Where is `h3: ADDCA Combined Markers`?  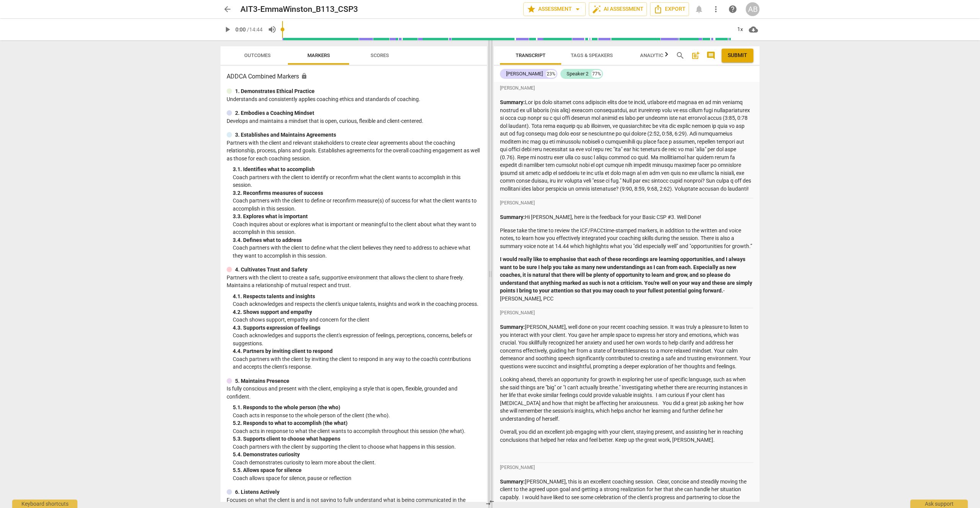
h3: ADDCA Combined Markers is located at coordinates (354, 77).